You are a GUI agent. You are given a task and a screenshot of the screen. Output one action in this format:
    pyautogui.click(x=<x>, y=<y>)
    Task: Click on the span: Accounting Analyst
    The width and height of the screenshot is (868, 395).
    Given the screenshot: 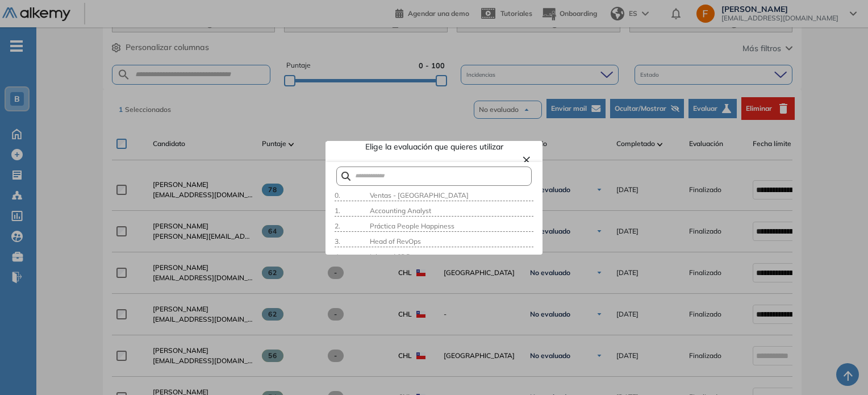 What is the action you would take?
    pyautogui.click(x=399, y=210)
    